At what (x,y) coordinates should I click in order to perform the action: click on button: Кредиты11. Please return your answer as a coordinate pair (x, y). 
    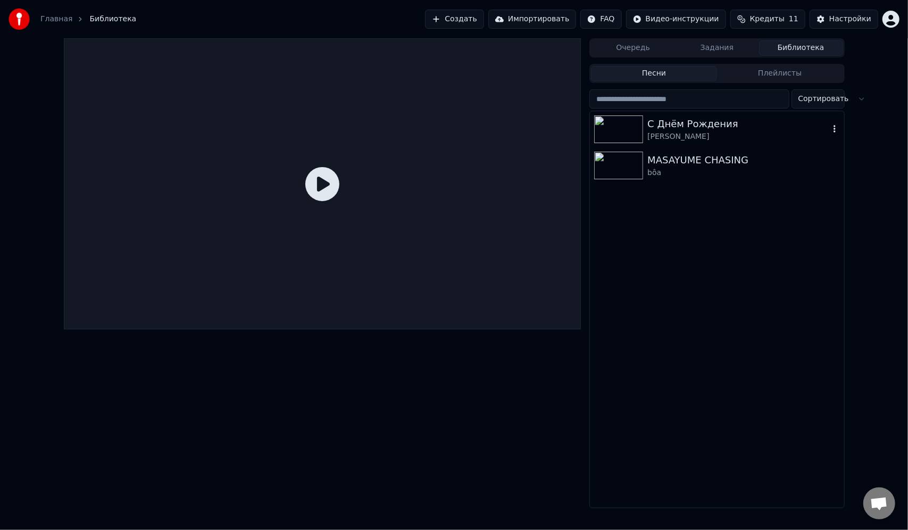
    Looking at the image, I should click on (768, 19).